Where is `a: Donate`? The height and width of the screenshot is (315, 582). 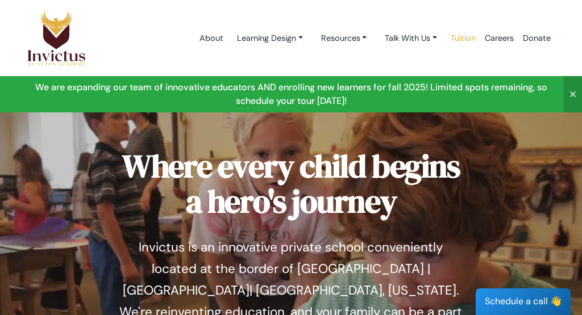
a: Donate is located at coordinates (537, 38).